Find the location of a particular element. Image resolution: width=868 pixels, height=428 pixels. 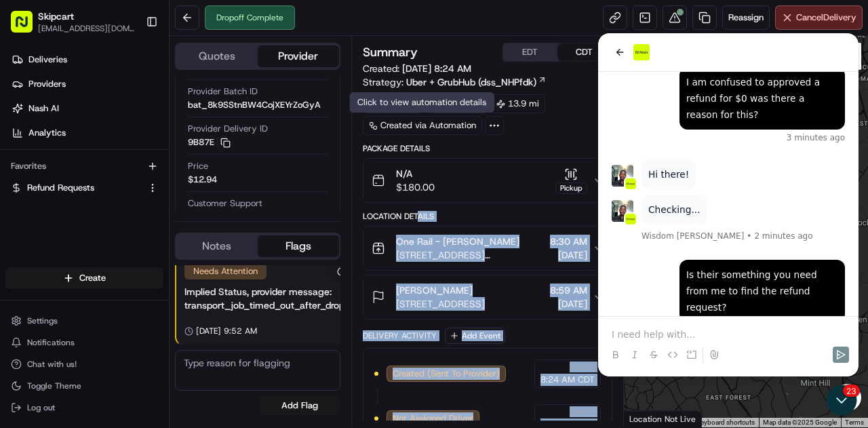

button: CDT is located at coordinates (585, 52).